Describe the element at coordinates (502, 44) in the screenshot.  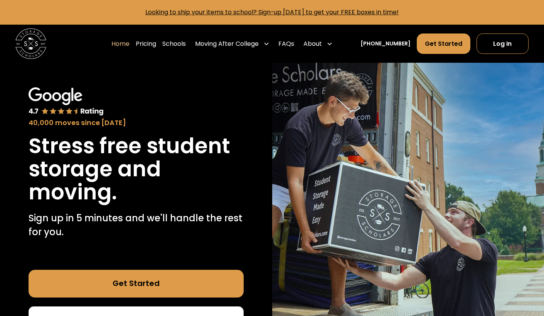
I see `a: Log In` at that location.